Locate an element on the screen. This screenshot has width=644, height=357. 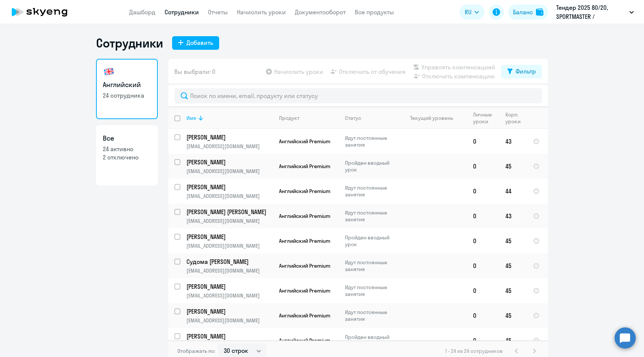
a: Все24 активно2 отключено is located at coordinates (127, 155).